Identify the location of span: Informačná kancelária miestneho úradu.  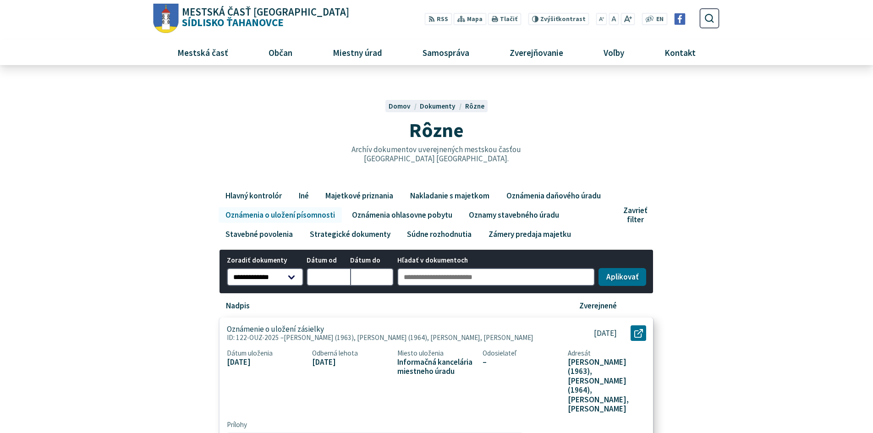
(436, 367).